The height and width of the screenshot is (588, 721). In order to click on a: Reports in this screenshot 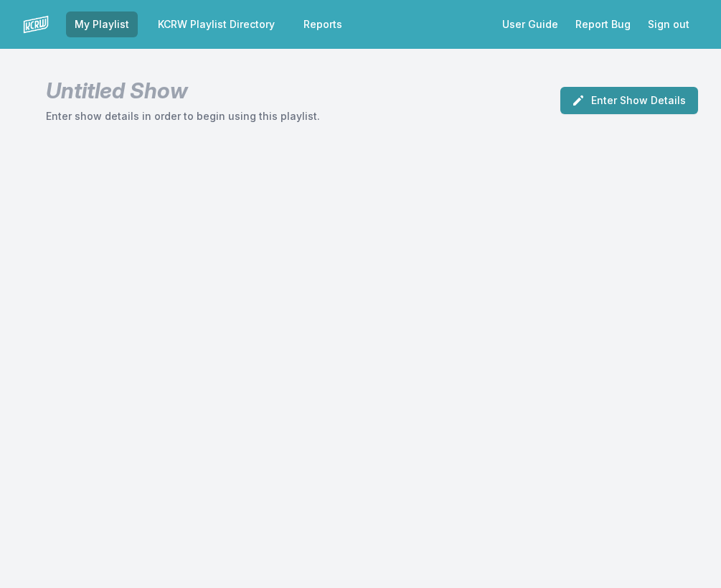, I will do `click(323, 24)`.